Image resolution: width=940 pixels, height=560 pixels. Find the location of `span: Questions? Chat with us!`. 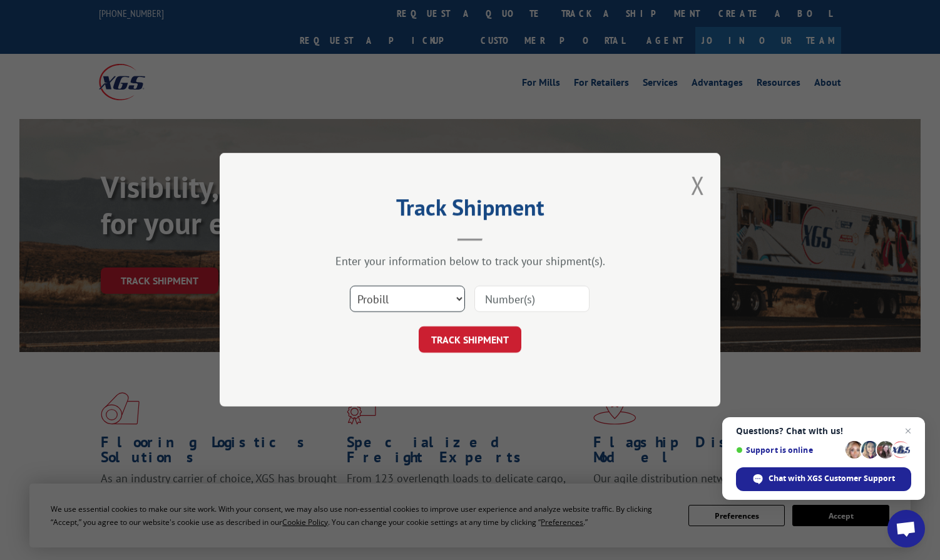

span: Questions? Chat with us! is located at coordinates (823, 431).